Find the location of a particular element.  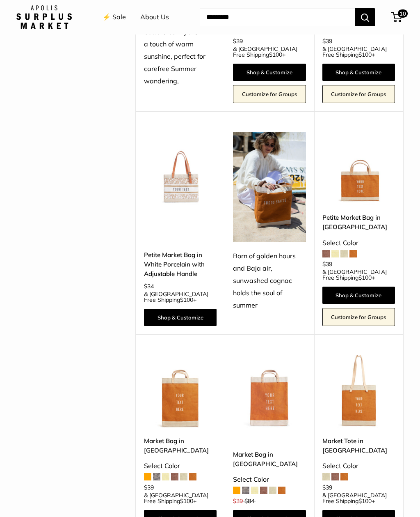

button: Search is located at coordinates (365, 17).